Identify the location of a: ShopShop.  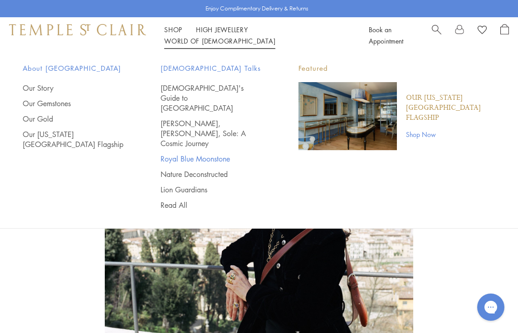
(173, 30).